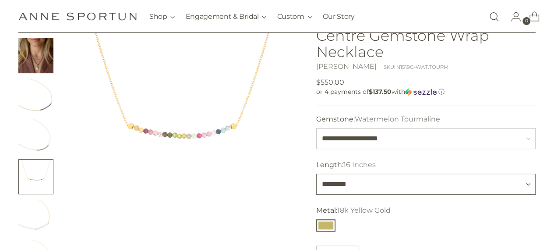 This screenshot has height=250, width=554. What do you see at coordinates (162, 17) in the screenshot?
I see `button: Shop` at bounding box center [162, 17].